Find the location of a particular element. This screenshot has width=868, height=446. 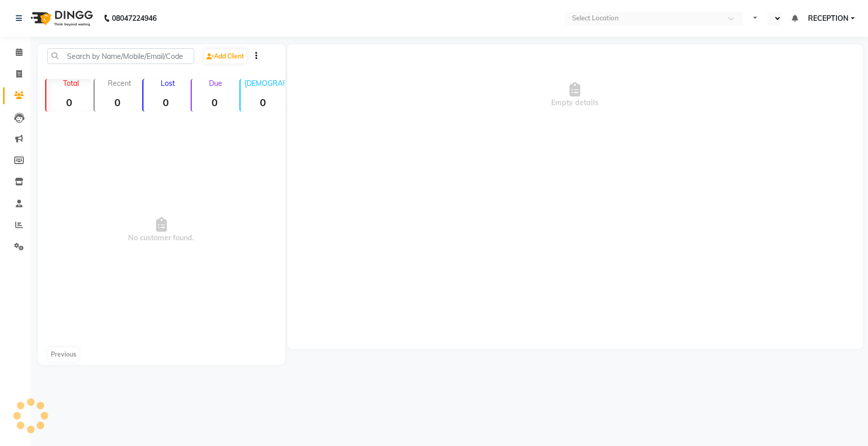

p: Due is located at coordinates (215, 84).